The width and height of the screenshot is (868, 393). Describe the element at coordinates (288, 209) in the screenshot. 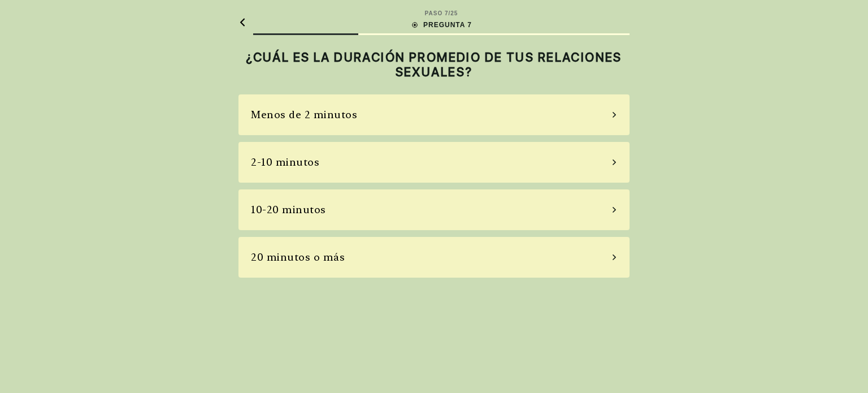

I see `div: 10-20 minutos` at that location.